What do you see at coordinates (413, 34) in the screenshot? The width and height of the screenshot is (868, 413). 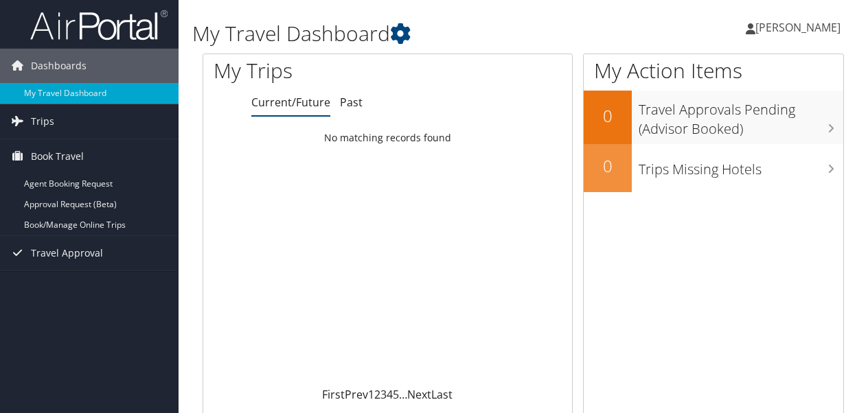 I see `h1: My Travel Dashboard` at bounding box center [413, 34].